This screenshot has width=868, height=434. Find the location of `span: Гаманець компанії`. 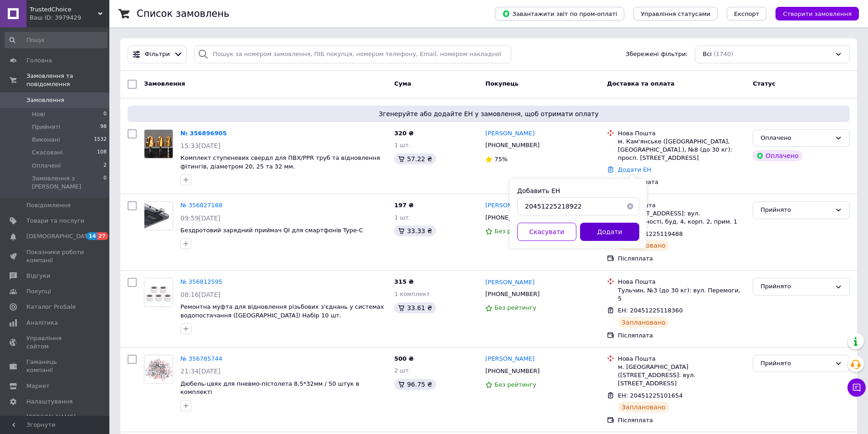

span: Гаманець компанії is located at coordinates (55, 366).